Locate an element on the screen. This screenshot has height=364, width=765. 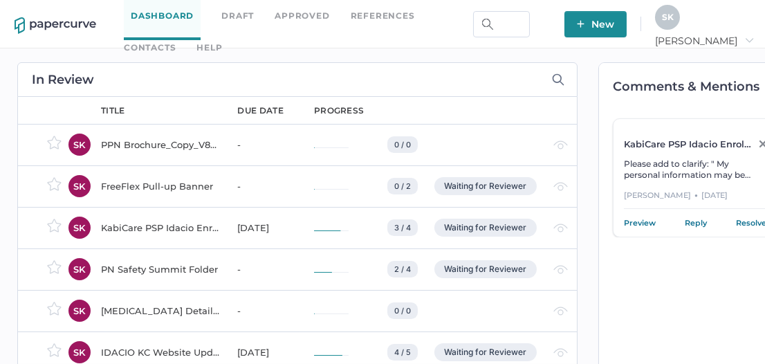
i: arrow_right is located at coordinates (749, 40).